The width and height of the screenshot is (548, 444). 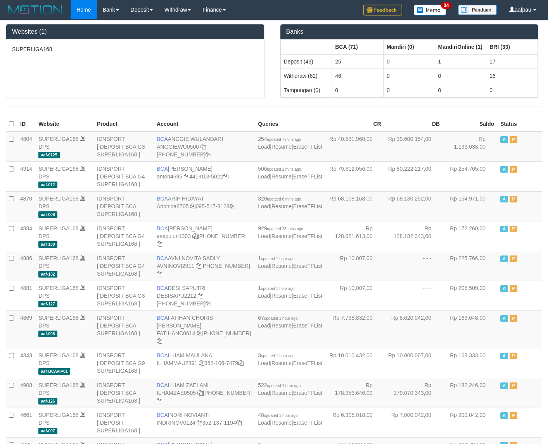 I want to click on a: Copy Ariphida8705 to clipboard, so click(x=193, y=207).